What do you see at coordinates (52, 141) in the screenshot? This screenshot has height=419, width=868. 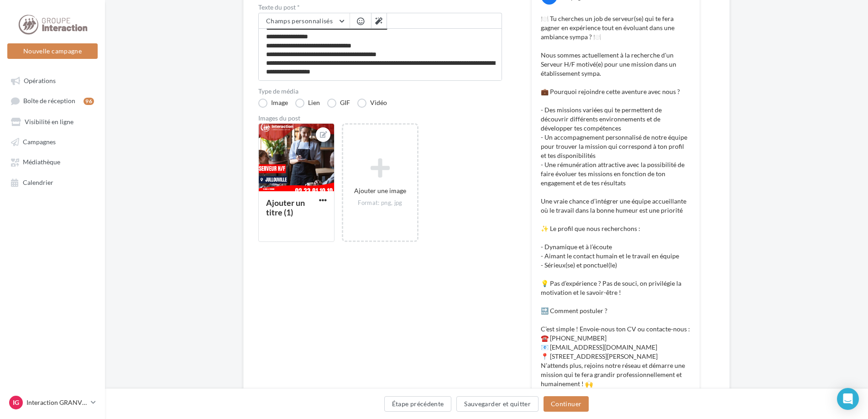 I see `a: Campagnes` at bounding box center [52, 141].